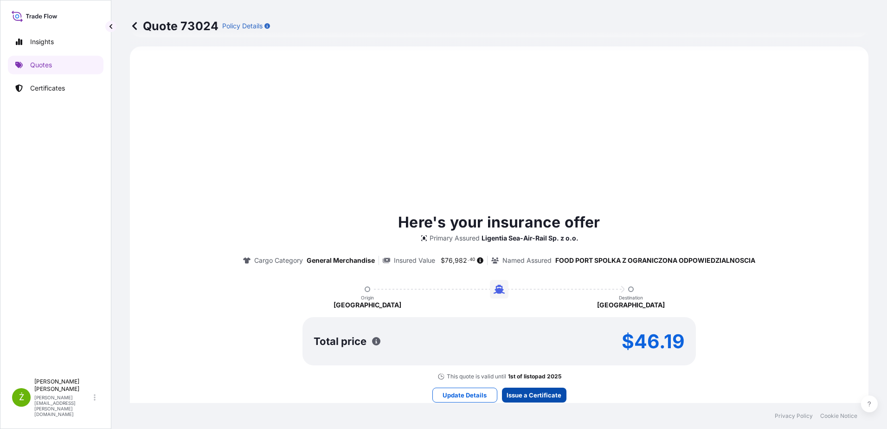  Describe the element at coordinates (793, 416) in the screenshot. I see `p: Privacy Policy` at that location.